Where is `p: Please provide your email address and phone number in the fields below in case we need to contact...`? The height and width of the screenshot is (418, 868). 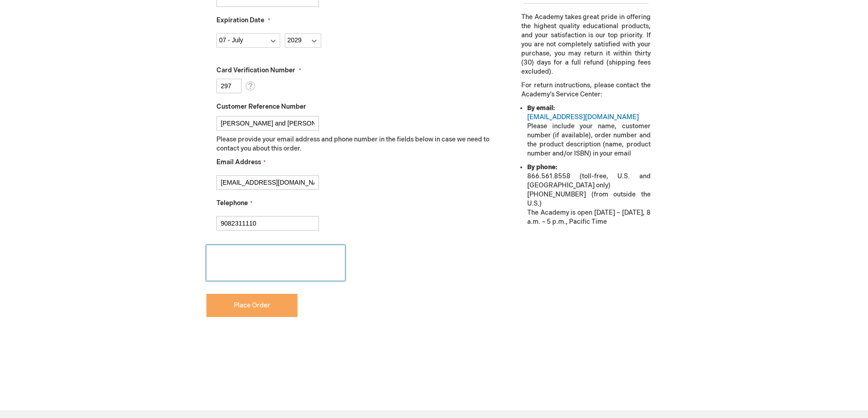
p: Please provide your email address and phone number in the fields below in case we need to contact... is located at coordinates (356, 144).